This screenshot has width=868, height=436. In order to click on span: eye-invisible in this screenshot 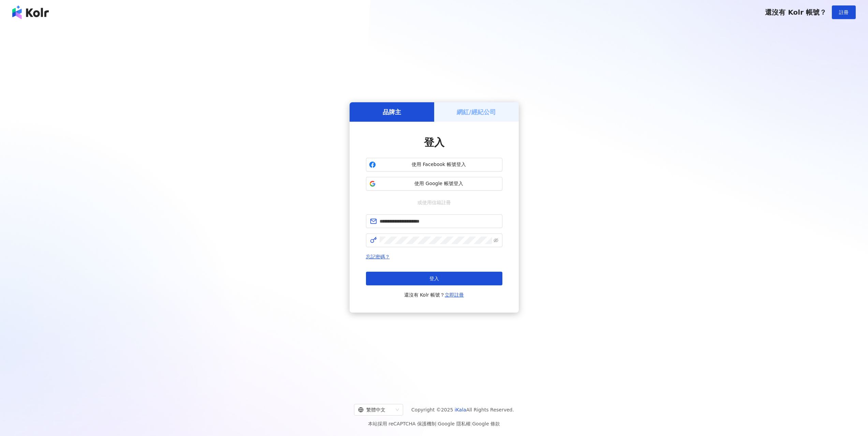, I will do `click(496, 240)`.